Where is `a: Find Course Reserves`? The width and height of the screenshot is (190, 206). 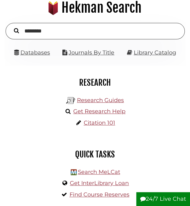
a: Find Course Reserves is located at coordinates (99, 194).